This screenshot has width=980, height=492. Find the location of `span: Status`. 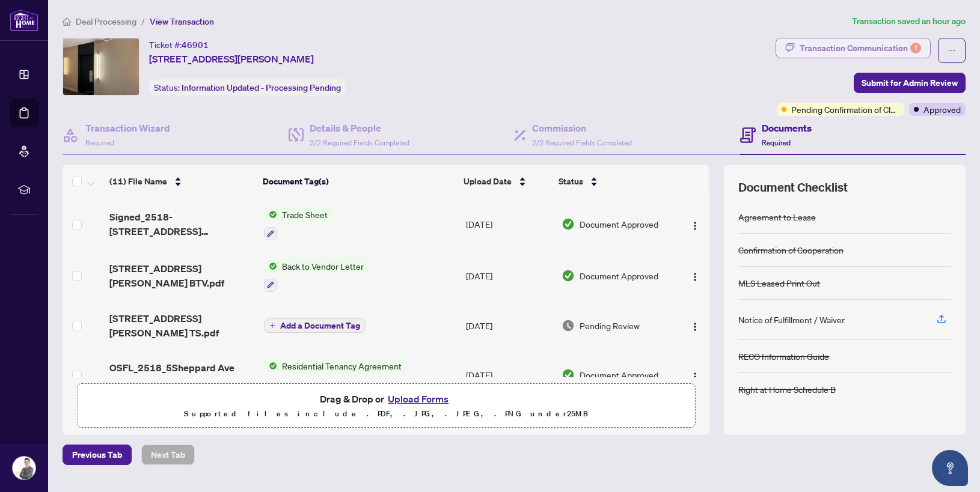

span: Status is located at coordinates (570, 181).